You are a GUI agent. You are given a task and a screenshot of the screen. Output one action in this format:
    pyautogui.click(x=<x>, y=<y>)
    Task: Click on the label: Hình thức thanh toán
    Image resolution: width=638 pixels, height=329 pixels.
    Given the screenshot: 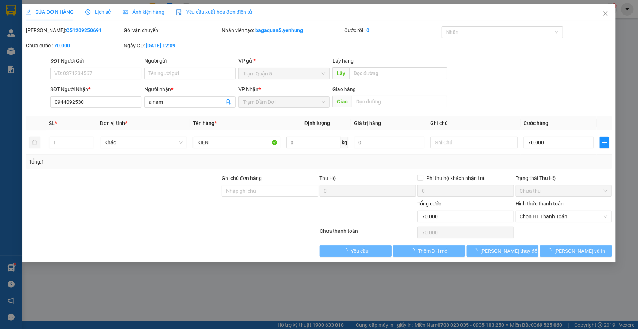 What is the action you would take?
    pyautogui.click(x=539, y=204)
    